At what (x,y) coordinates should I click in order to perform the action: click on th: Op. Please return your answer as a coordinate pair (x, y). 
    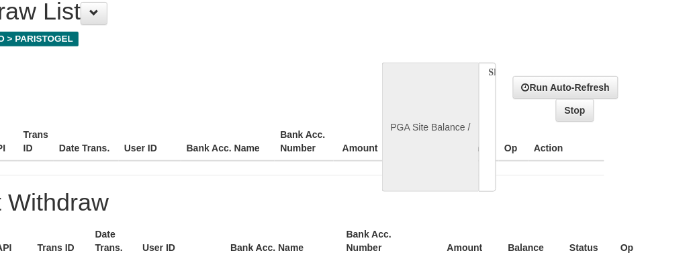
    Looking at the image, I should click on (514, 141).